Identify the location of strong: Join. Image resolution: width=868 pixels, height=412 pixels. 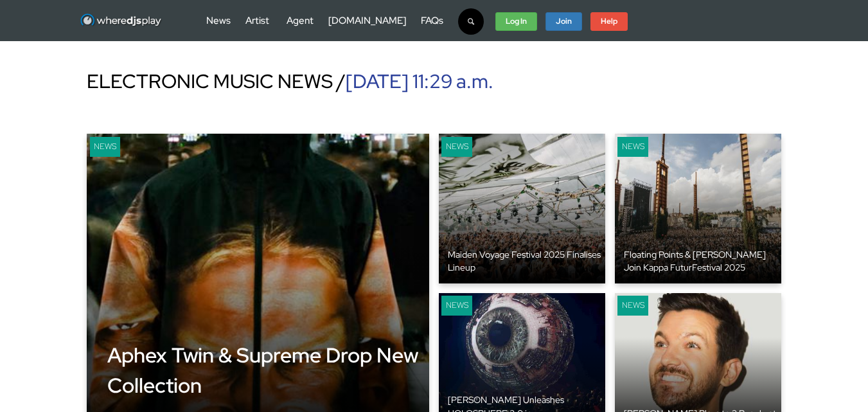
(564, 21).